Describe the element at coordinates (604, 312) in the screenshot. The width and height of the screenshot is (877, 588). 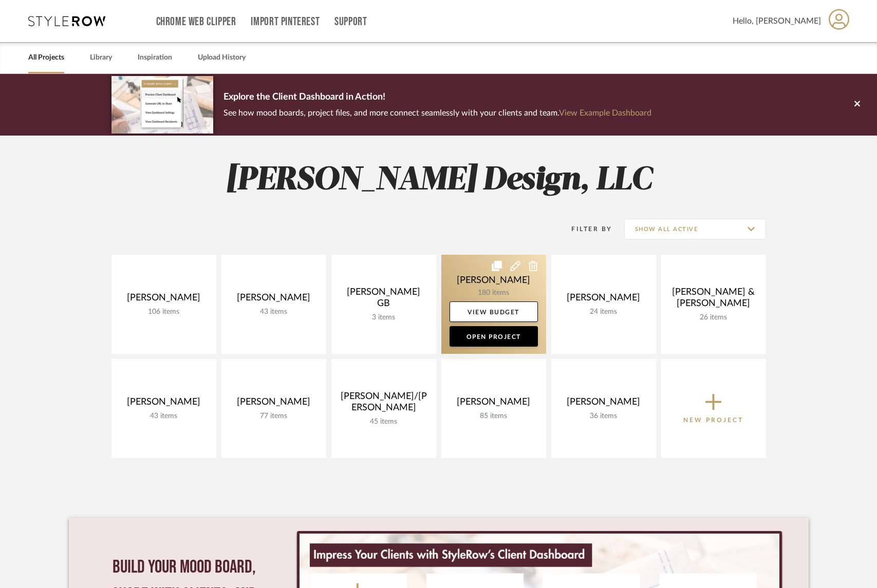
I see `div: 24 items` at that location.